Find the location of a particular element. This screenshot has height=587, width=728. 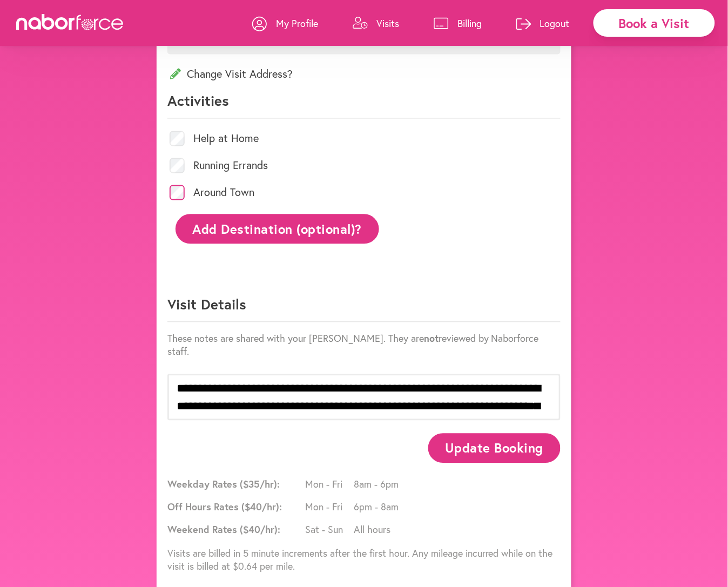

strong: not is located at coordinates (431, 339).